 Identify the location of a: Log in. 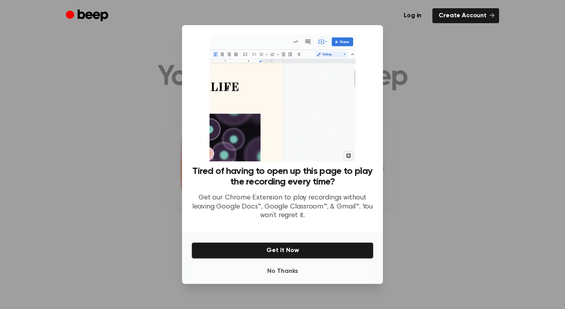
(412, 16).